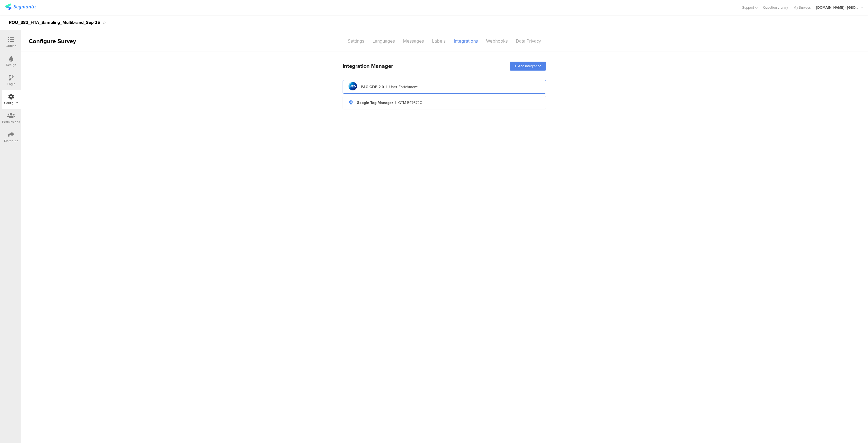 The width and height of the screenshot is (868, 443). Describe the element at coordinates (11, 46) in the screenshot. I see `div: Outline` at that location.